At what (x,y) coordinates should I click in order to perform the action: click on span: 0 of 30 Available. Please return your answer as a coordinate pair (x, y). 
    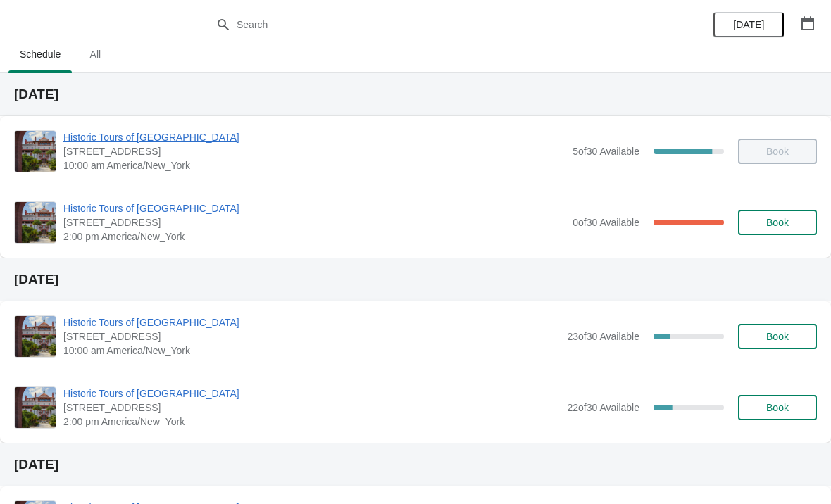
    Looking at the image, I should click on (606, 223).